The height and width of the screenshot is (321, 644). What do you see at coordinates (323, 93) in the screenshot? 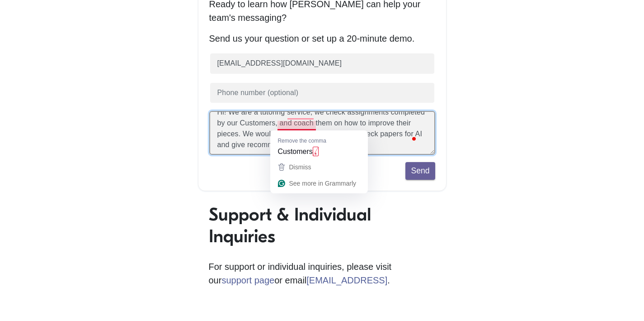
I see `input: Phone number (optional)` at bounding box center [323, 93].